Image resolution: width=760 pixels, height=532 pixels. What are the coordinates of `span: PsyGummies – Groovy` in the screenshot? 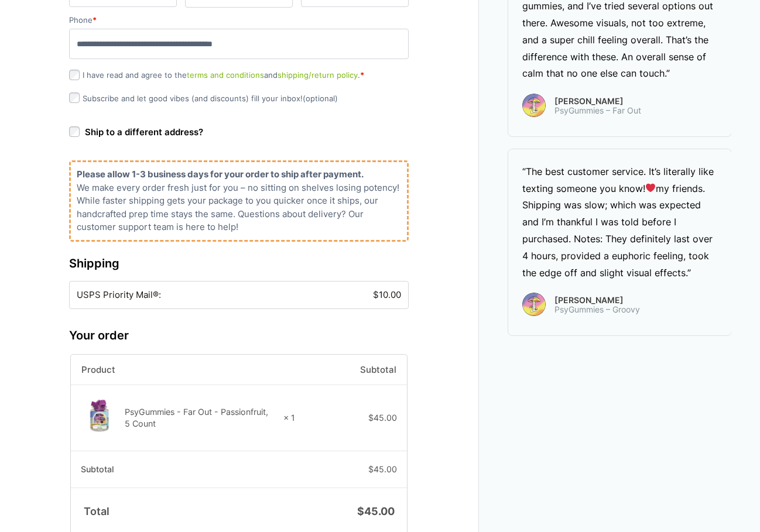 It's located at (597, 310).